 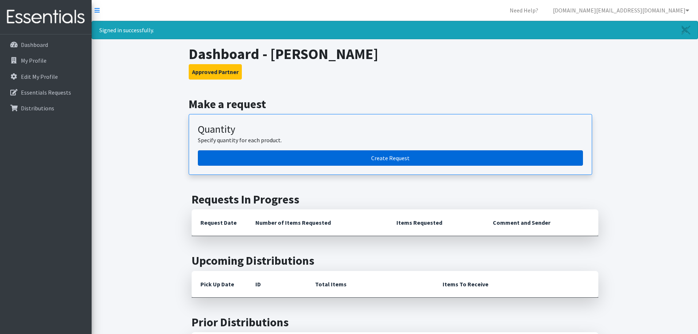 What do you see at coordinates (436, 223) in the screenshot?
I see `th: Items Requested` at bounding box center [436, 223].